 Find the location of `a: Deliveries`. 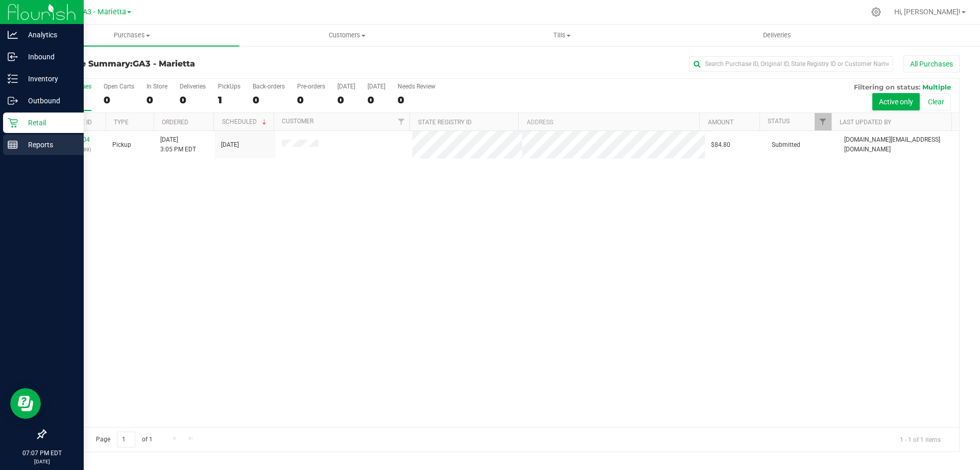

a: Deliveries is located at coordinates (777, 35).